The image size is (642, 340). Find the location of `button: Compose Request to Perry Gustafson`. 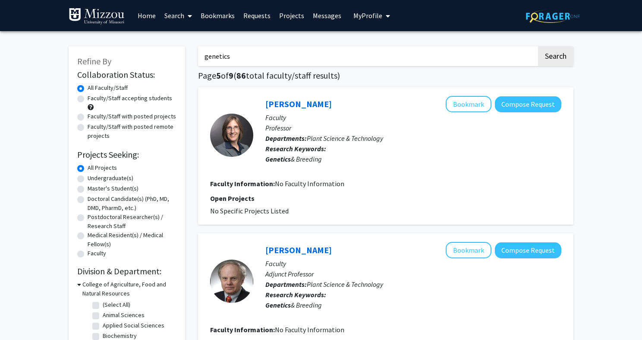

button: Compose Request to Perry Gustafson is located at coordinates (528, 250).